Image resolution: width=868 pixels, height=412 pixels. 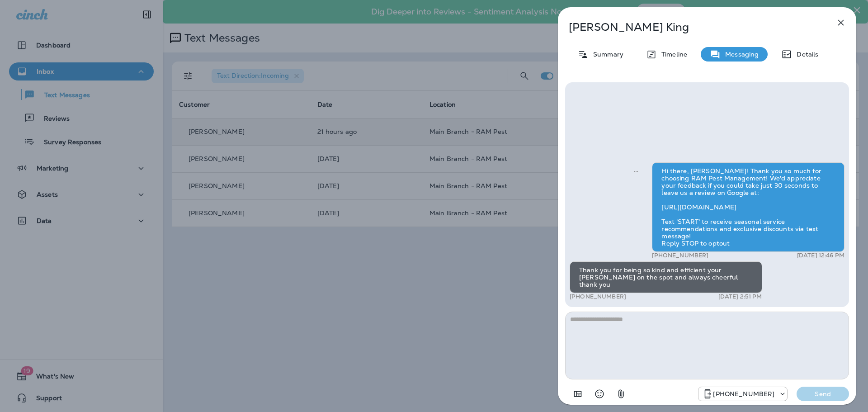 I want to click on span: Sent, so click(x=636, y=171).